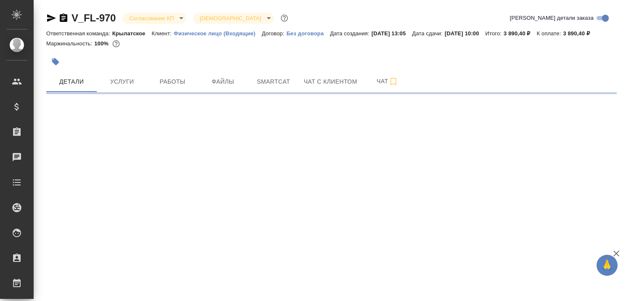  I want to click on button: Согласование КП, so click(151, 18).